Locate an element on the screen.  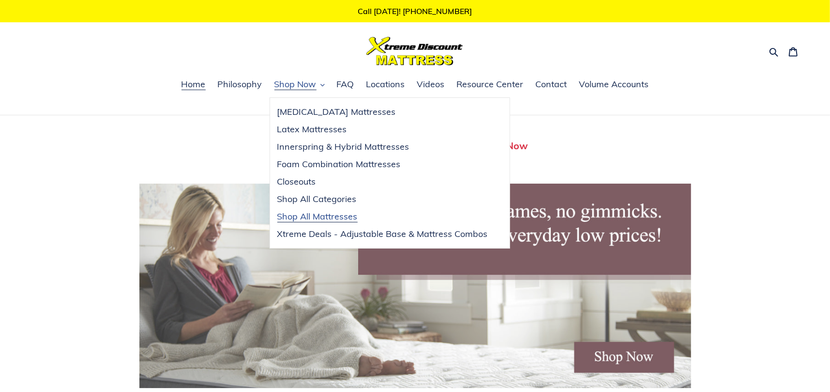
span: Shop Now is located at coordinates (295, 84).